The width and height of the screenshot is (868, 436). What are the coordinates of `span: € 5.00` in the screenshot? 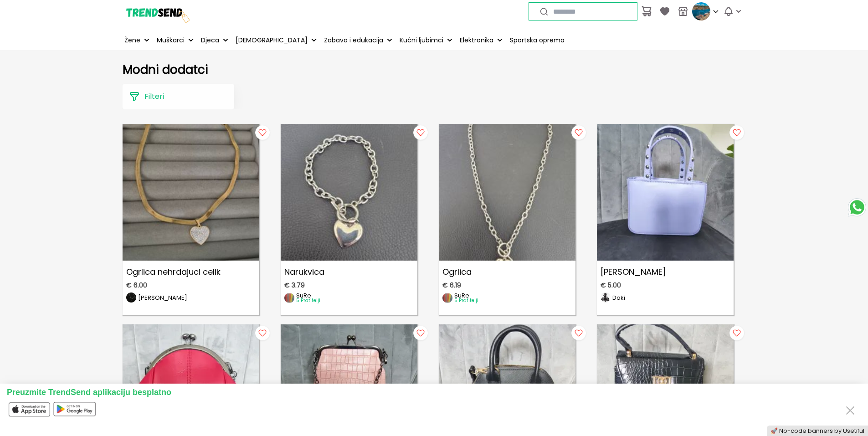 It's located at (611, 286).